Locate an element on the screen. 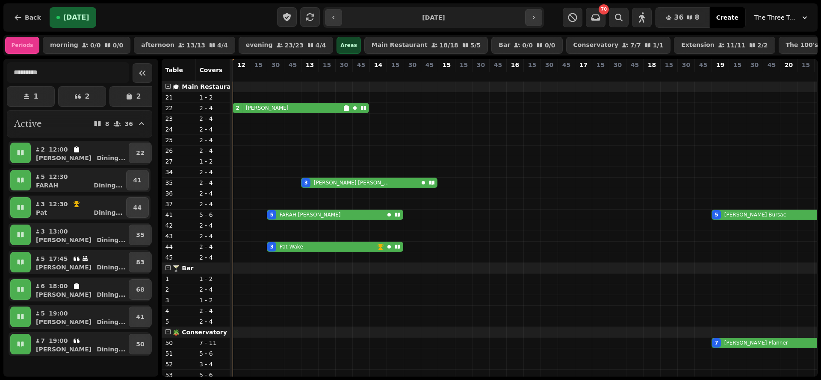 The height and width of the screenshot is (380, 821). p: 34 is located at coordinates (179, 172).